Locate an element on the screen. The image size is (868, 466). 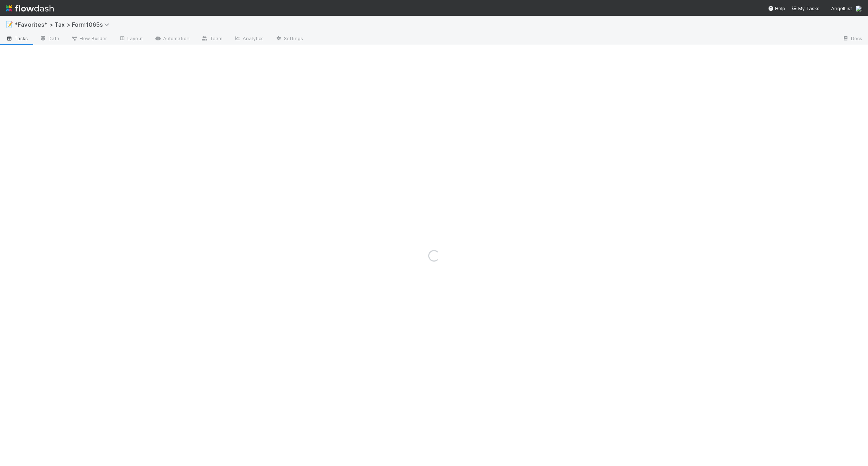
a: Flow Builder is located at coordinates (89, 39).